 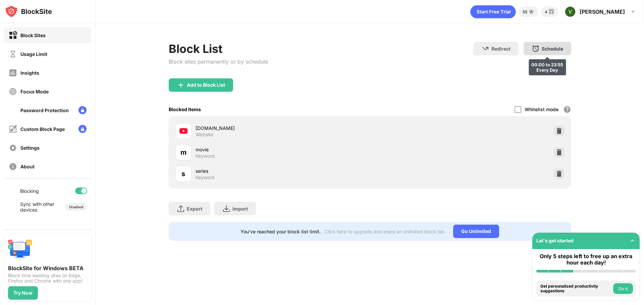 What do you see at coordinates (576, 288) in the screenshot?
I see `div: Get personalized productivity suggestions` at bounding box center [576, 288].